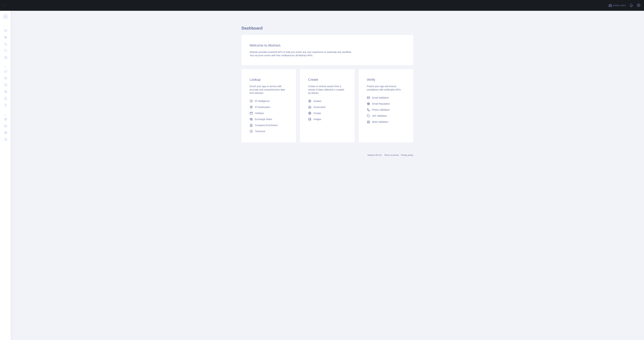 Image resolution: width=644 pixels, height=340 pixels. What do you see at coordinates (269, 125) in the screenshot?
I see `a: Company Enrichment` at bounding box center [269, 125].